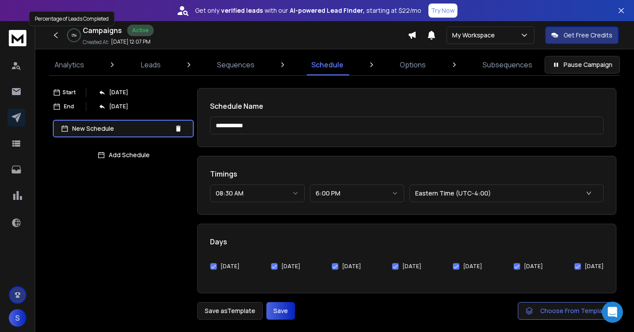 This screenshot has height=332, width=634. Describe the element at coordinates (72, 19) in the screenshot. I see `div: Percentage of Leads Completed` at that location.